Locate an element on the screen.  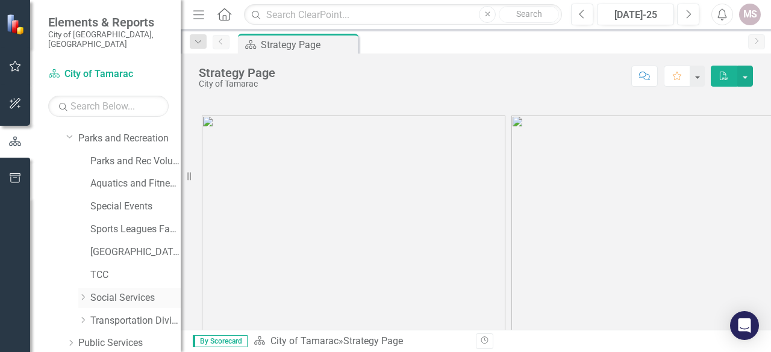
span: Elements & Reports is located at coordinates (108, 22).